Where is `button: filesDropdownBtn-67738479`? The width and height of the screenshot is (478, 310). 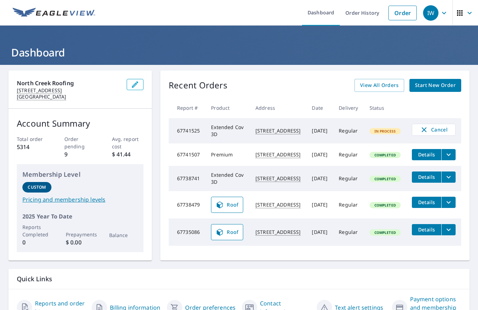 button: filesDropdownBtn-67738479 is located at coordinates (449, 202).